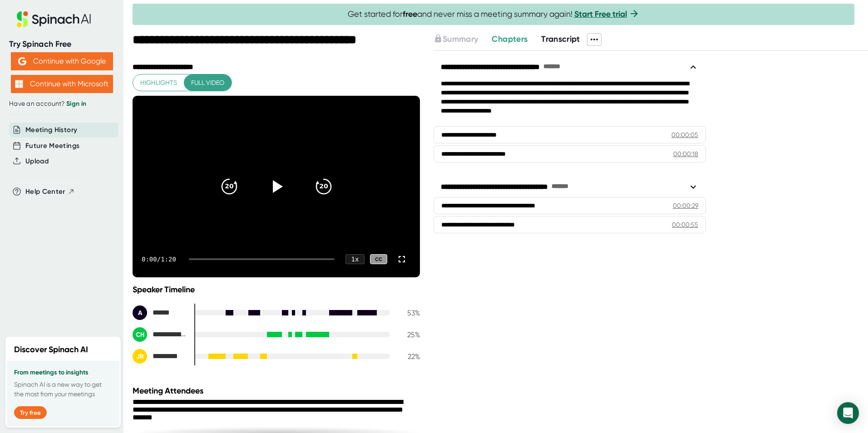 The image size is (868, 433). Describe the element at coordinates (355, 259) in the screenshot. I see `div: 1 x` at that location.